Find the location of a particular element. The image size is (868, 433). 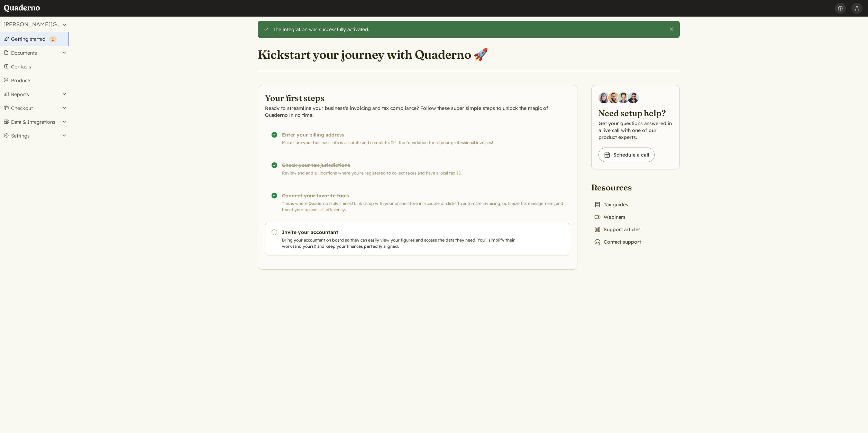

h2: Resources is located at coordinates (617, 187).